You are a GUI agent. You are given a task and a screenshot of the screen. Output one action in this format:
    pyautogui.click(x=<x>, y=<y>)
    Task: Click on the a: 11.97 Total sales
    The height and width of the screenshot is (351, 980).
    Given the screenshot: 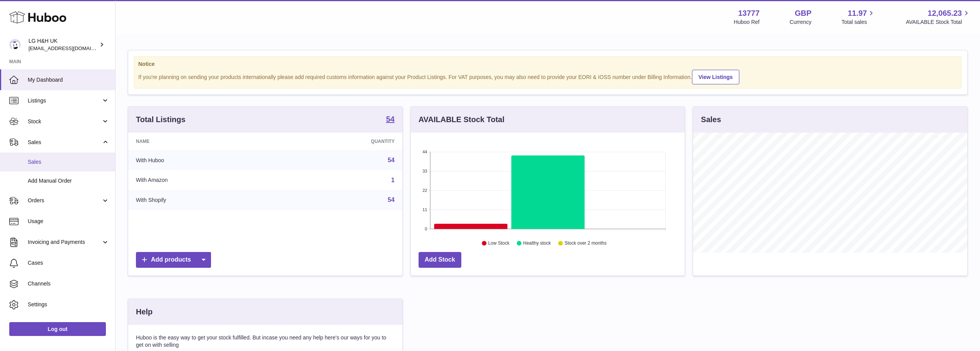 What is the action you would take?
    pyautogui.click(x=858, y=17)
    